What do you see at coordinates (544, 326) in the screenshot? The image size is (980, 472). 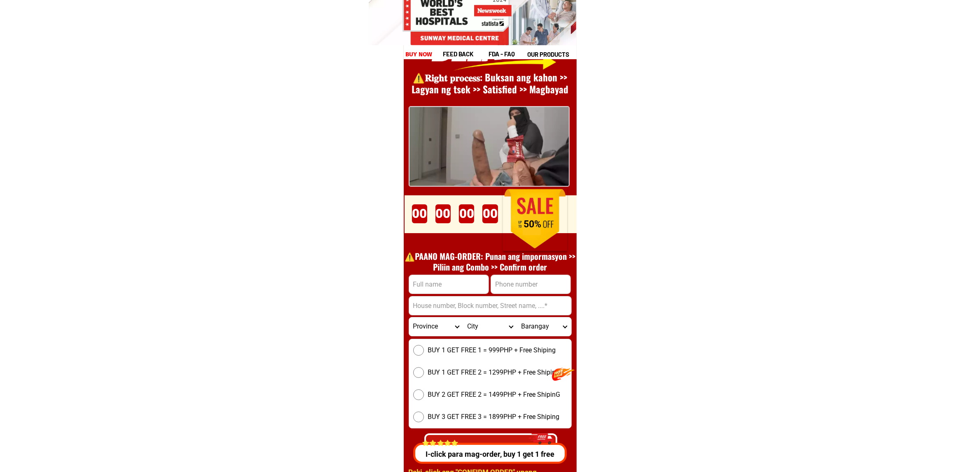 I see `select: Select commune` at bounding box center [544, 326].